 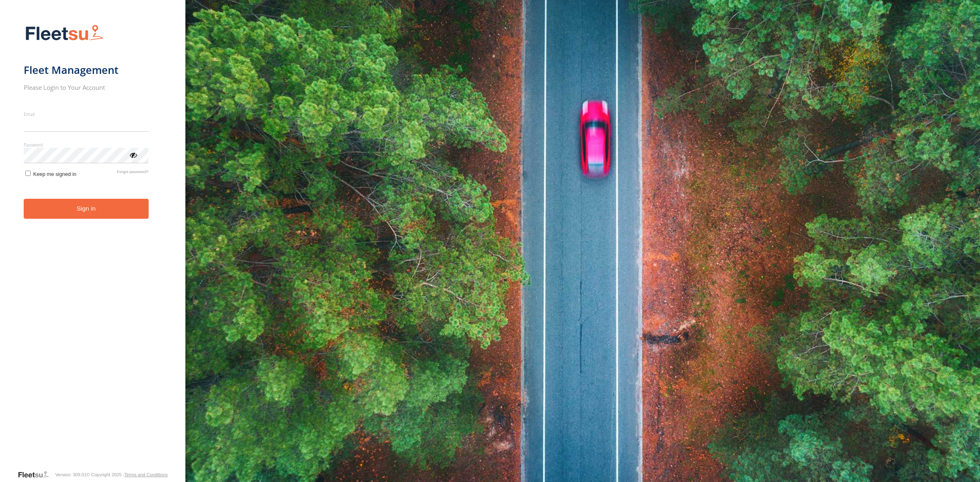 What do you see at coordinates (86, 144) in the screenshot?
I see `label: Password` at bounding box center [86, 144].